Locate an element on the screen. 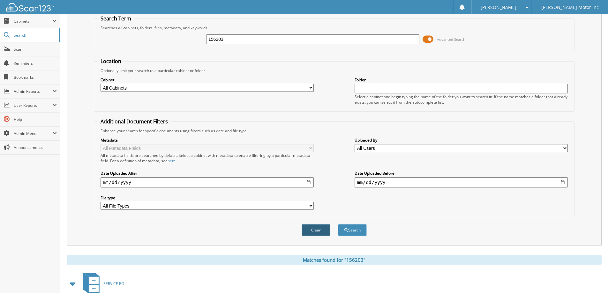 This screenshot has width=608, height=293. div: Chat Widget is located at coordinates (592, 278).